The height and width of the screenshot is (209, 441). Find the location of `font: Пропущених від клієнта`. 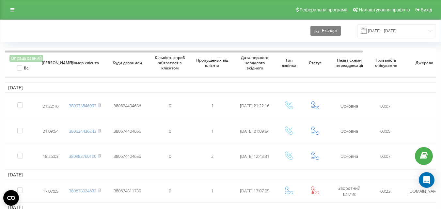

font: Пропущених від клієнта is located at coordinates (212, 63).